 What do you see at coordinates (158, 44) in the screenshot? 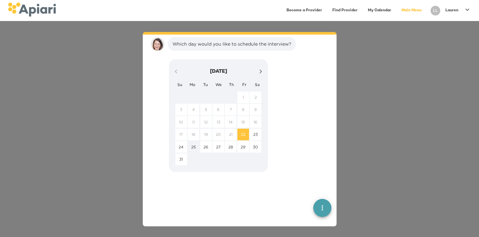
I see `img: amy.37686e0395c82528988e.png` at bounding box center [158, 44].